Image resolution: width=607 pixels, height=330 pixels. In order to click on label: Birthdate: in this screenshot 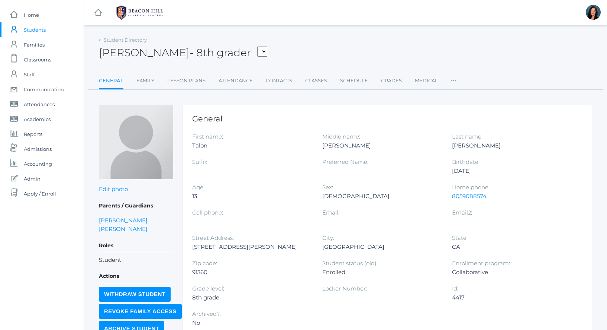, I will do `click(466, 161)`.